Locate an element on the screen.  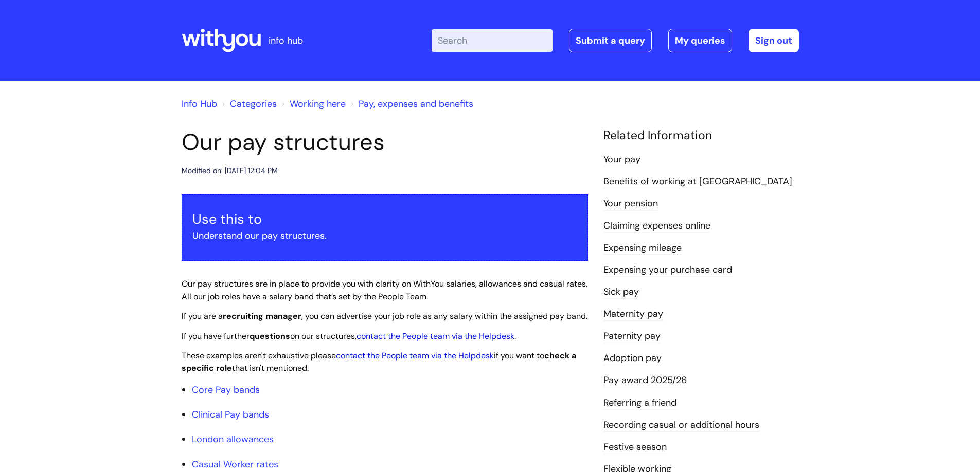
h1: Our pay structures is located at coordinates (385, 142).